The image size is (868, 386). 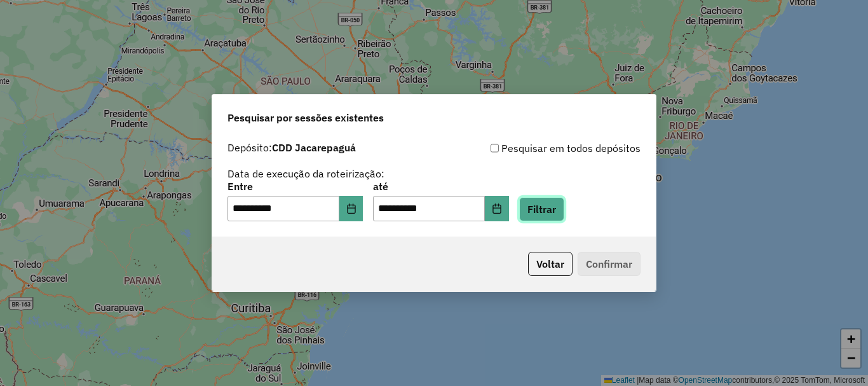 What do you see at coordinates (295, 187) in the screenshot?
I see `label: Entre` at bounding box center [295, 187].